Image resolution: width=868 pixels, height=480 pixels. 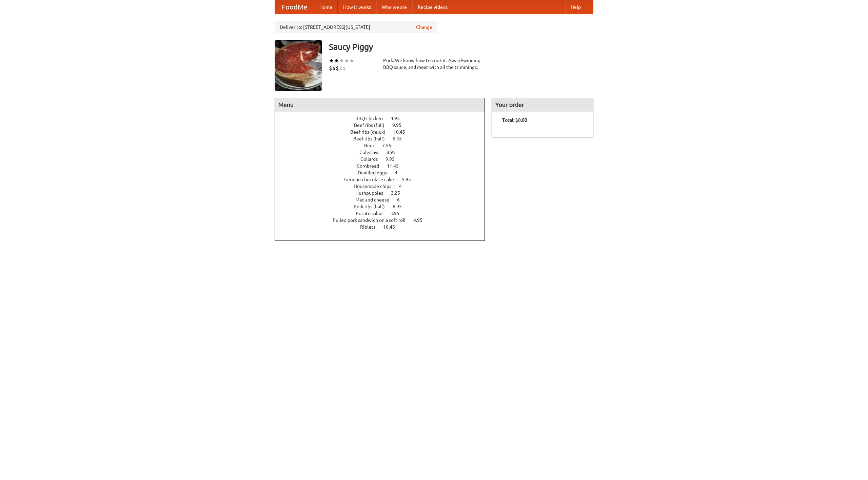 What do you see at coordinates (373, 207) in the screenshot?
I see `span: Pork ribs (half)` at bounding box center [373, 207].